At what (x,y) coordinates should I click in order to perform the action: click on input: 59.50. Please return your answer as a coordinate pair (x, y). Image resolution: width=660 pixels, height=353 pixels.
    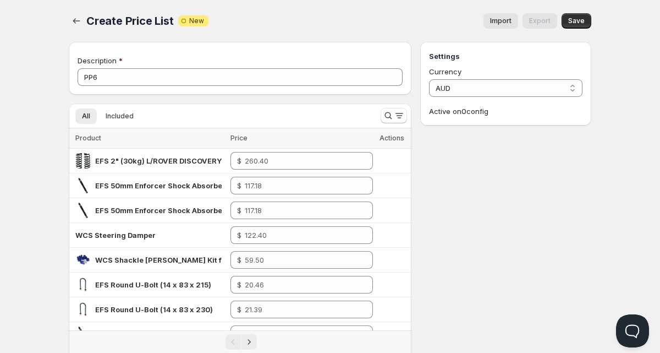
    Looking at the image, I should click on (300, 260).